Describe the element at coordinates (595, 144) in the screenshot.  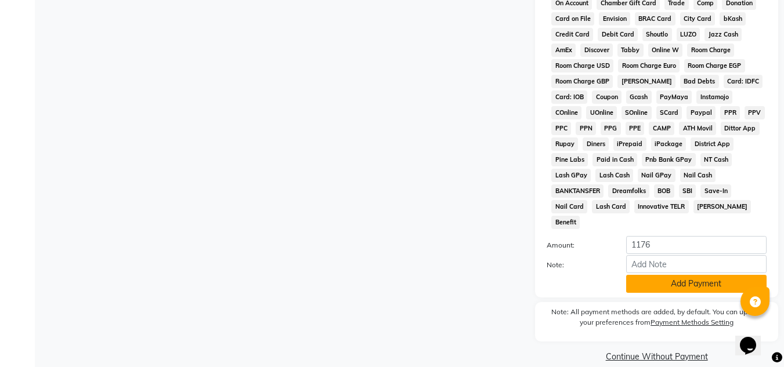
I see `span: Diners` at that location.